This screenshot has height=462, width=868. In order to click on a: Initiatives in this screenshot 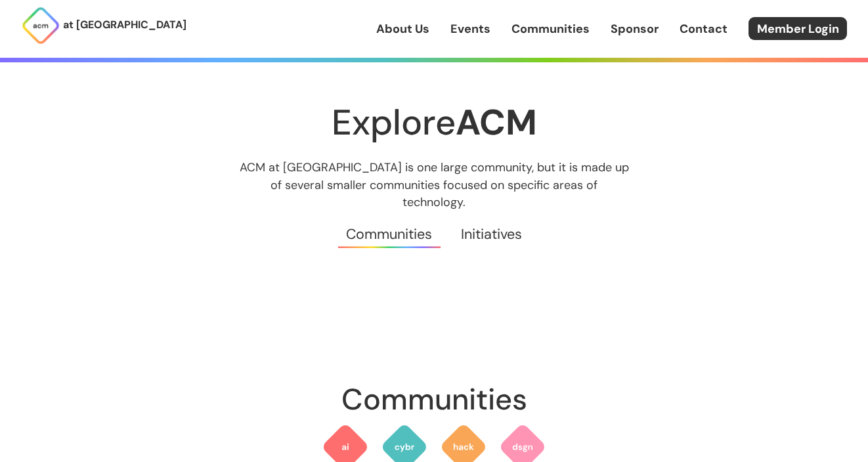, I will do `click(491, 235)`.